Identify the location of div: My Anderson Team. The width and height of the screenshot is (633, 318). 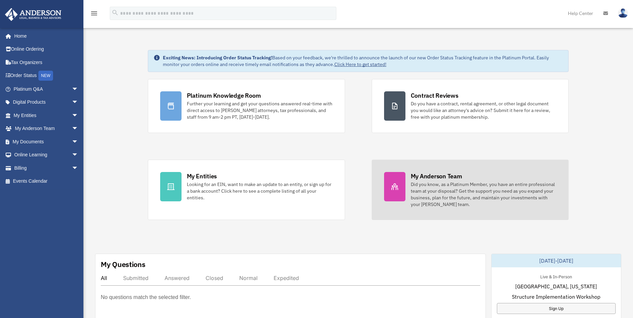
(436, 176).